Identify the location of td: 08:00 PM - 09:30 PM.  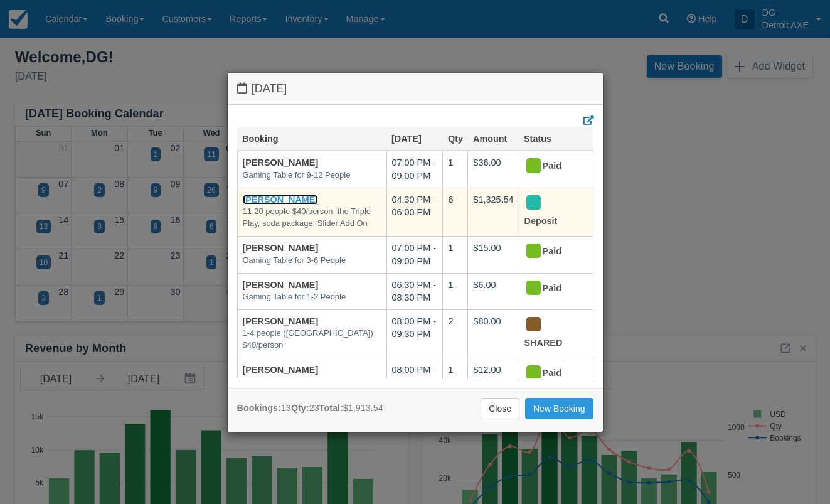
(415, 334).